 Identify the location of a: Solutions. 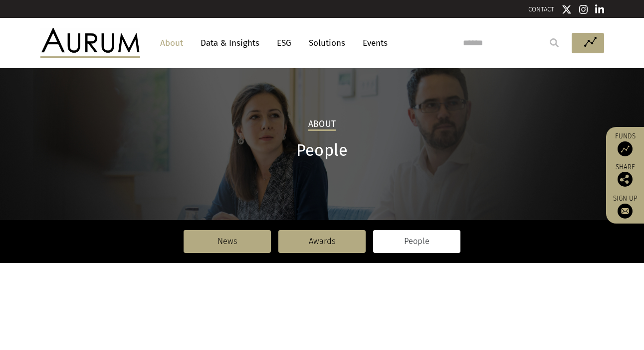
(327, 43).